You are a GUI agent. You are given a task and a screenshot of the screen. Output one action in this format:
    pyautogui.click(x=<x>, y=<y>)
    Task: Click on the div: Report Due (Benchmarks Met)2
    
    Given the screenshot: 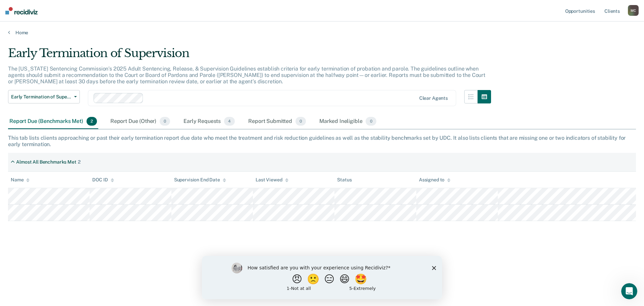 What is the action you would take?
    pyautogui.click(x=53, y=121)
    